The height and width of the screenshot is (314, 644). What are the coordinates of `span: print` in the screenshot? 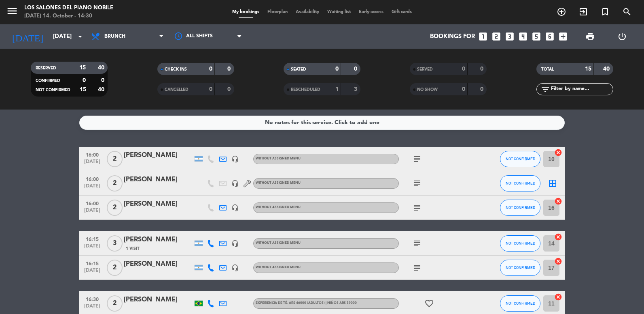 It's located at (590, 36).